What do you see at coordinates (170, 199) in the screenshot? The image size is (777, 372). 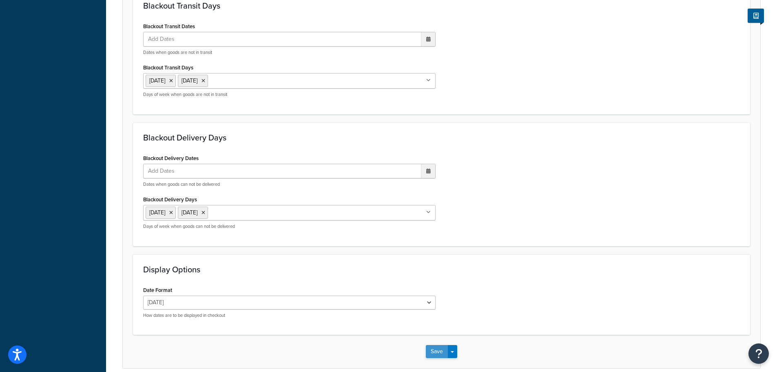 I see `label: Blackout Delivery Days` at bounding box center [170, 199].